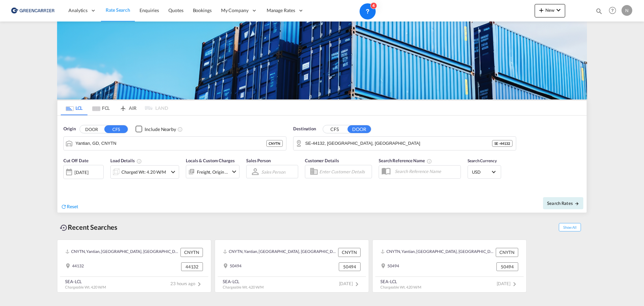 The image size is (644, 306). What do you see at coordinates (114, 108) in the screenshot?
I see `md-pagination-wrapper: Use the left and right arrow keys to navigate between tabs` at bounding box center [114, 108].